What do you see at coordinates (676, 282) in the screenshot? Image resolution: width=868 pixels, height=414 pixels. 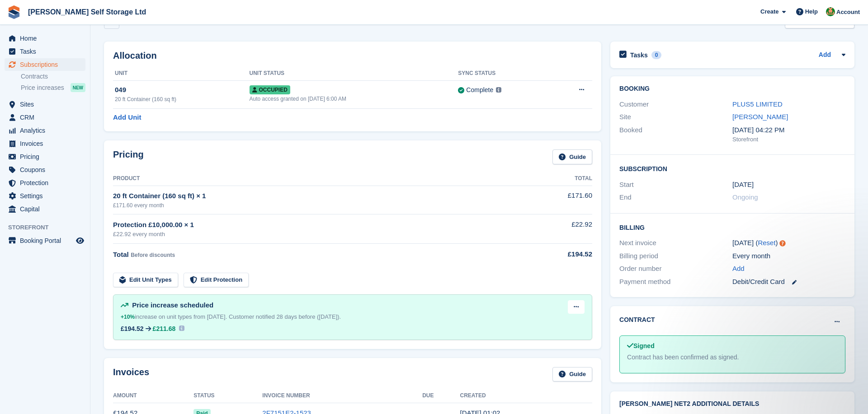 I see `div: Payment method` at bounding box center [676, 282].